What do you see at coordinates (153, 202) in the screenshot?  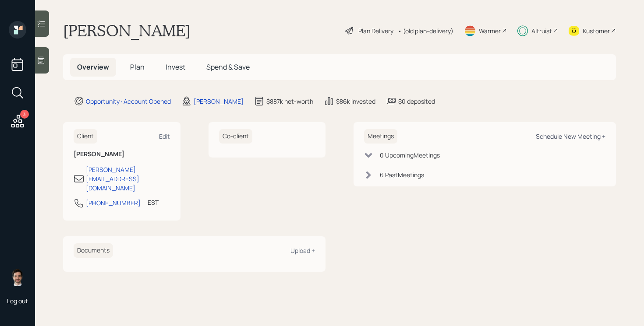 I see `div: EST` at bounding box center [153, 202].